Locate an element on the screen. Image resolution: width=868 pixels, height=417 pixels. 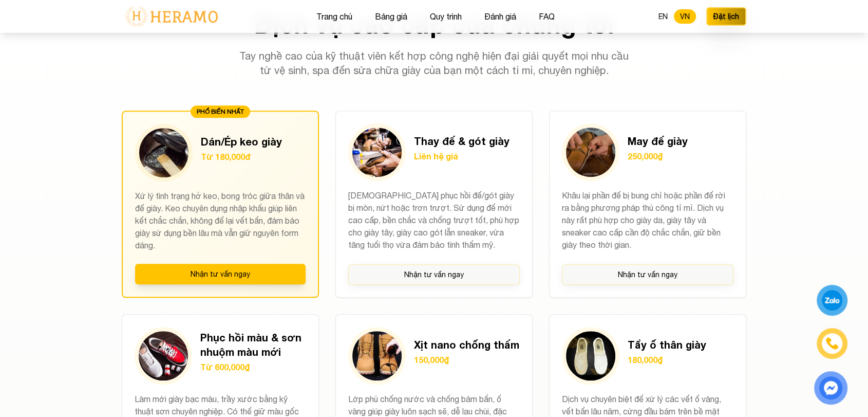
img: Thay đế & gót giày is located at coordinates (377, 152).